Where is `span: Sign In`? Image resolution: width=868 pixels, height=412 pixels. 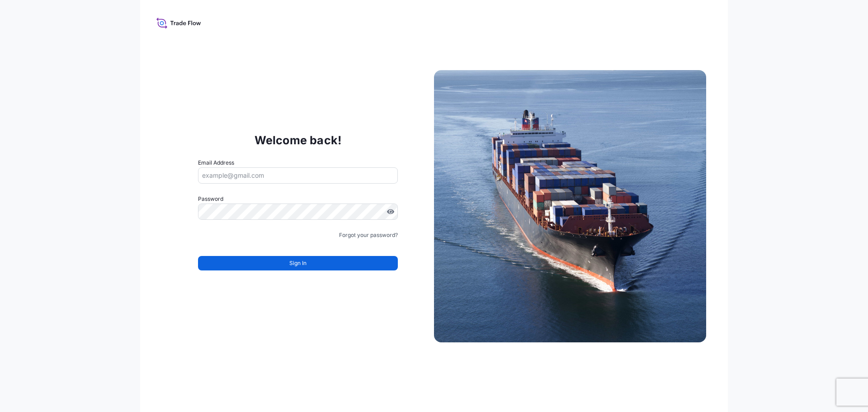
span: Sign In is located at coordinates (298, 263).